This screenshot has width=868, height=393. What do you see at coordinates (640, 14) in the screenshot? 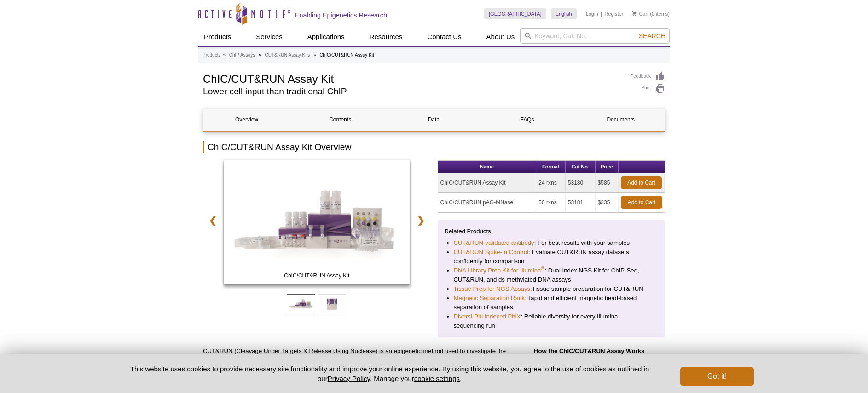
I see `a: Cart` at bounding box center [640, 14].